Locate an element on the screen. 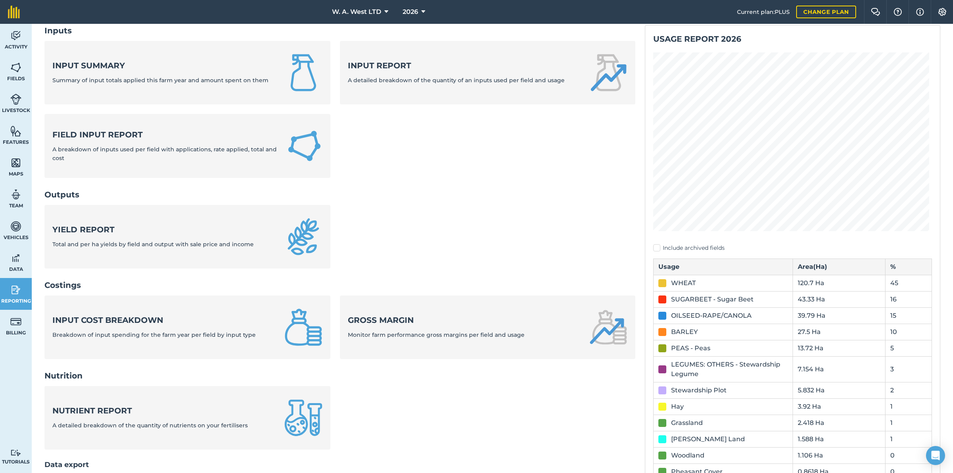  div: WHEAT is located at coordinates (683, 283).